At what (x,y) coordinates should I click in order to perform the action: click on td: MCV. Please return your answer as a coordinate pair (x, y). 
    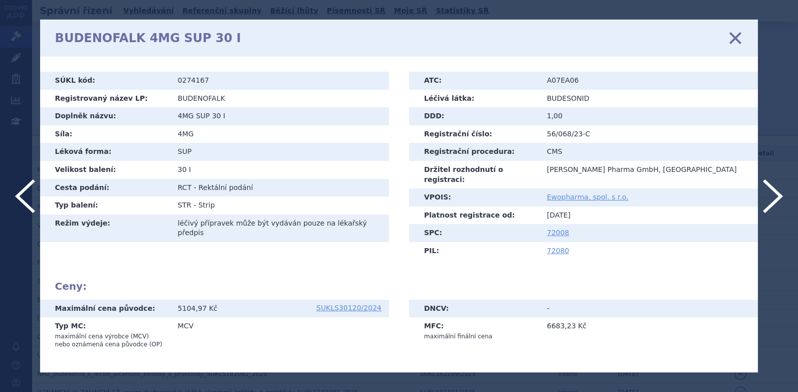
    Looking at the image, I should click on (280, 335).